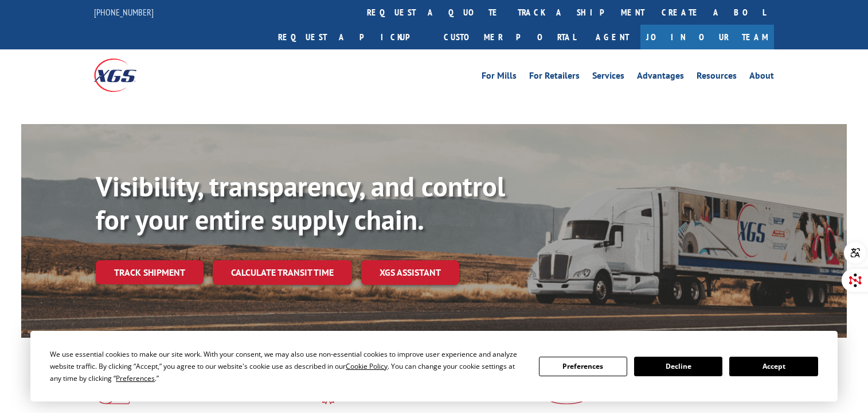 The image size is (868, 413). What do you see at coordinates (282, 272) in the screenshot?
I see `a: Calculate transit time` at bounding box center [282, 272].